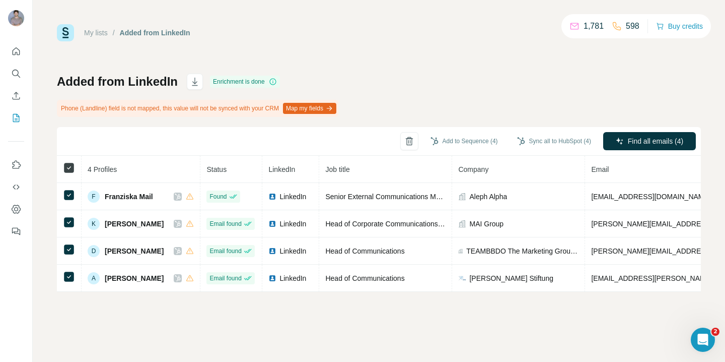 This screenshot has height=362, width=725. Describe the element at coordinates (94, 224) in the screenshot. I see `div: K` at that location.